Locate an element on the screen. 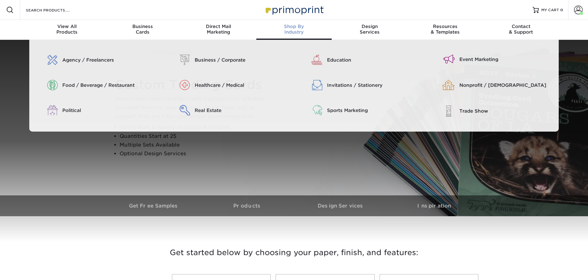 The height and width of the screenshot is (280, 588). div: Political is located at coordinates (110, 110).